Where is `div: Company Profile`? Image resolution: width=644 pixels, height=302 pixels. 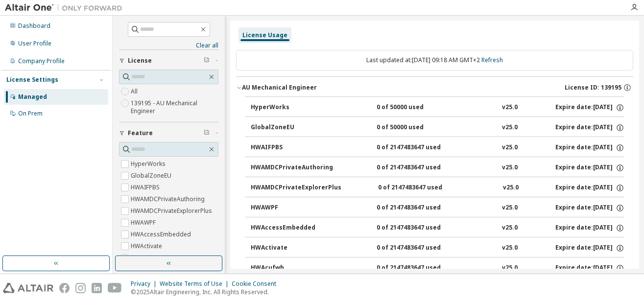 div: Company Profile is located at coordinates (41, 61).